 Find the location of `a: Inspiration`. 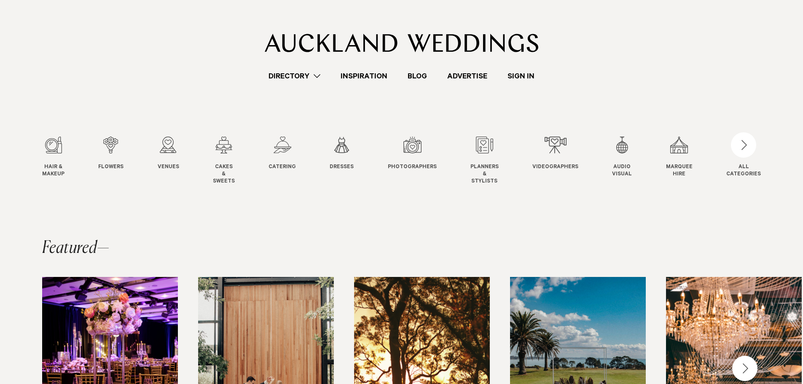

a: Inspiration is located at coordinates (364, 76).